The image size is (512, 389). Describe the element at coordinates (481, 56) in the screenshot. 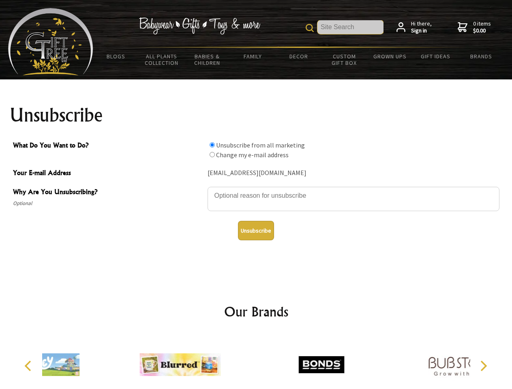

I see `a: Brands` at that location.